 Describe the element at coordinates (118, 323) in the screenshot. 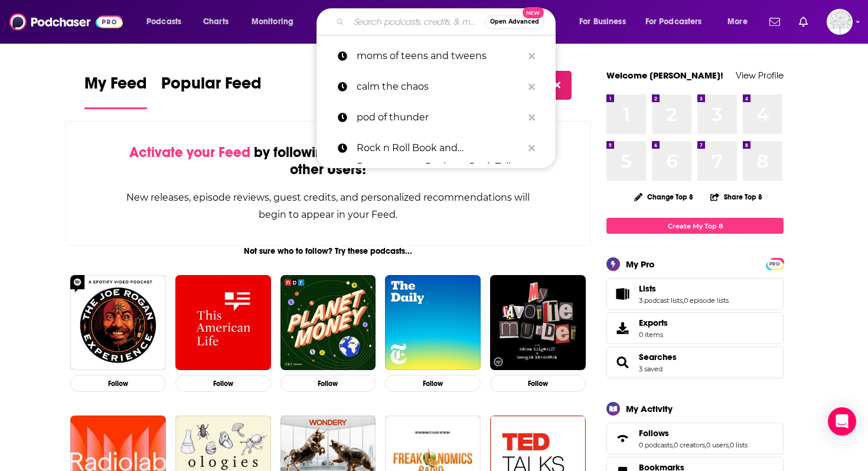

I see `a: The Joe Rogan Experience` at that location.